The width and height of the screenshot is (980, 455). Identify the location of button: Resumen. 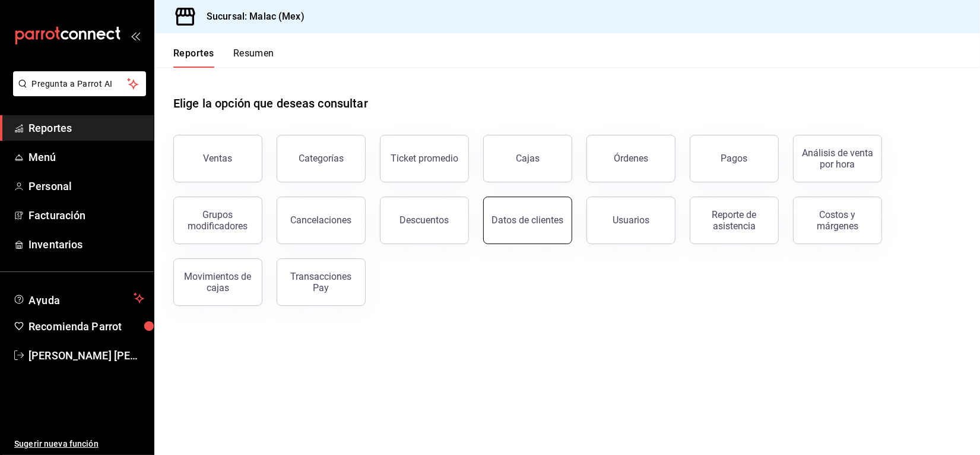
(253, 58).